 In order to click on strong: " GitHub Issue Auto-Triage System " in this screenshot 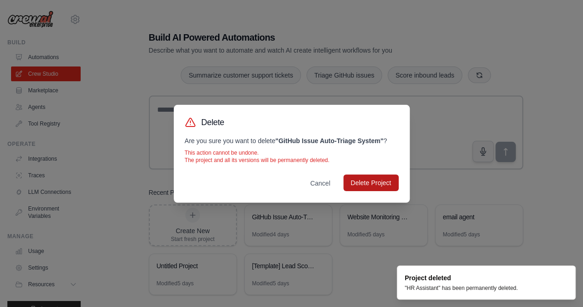, I will do `click(329, 141)`.